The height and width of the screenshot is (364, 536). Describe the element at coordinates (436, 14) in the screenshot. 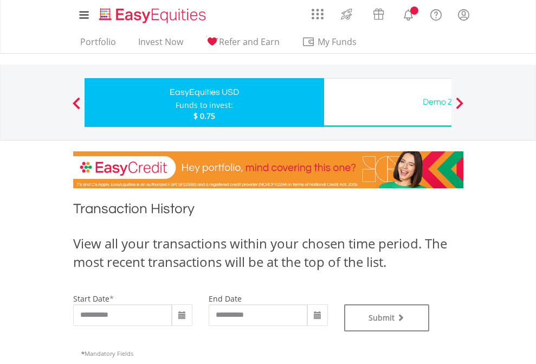

I see `a: FAQ's and Support` at that location.